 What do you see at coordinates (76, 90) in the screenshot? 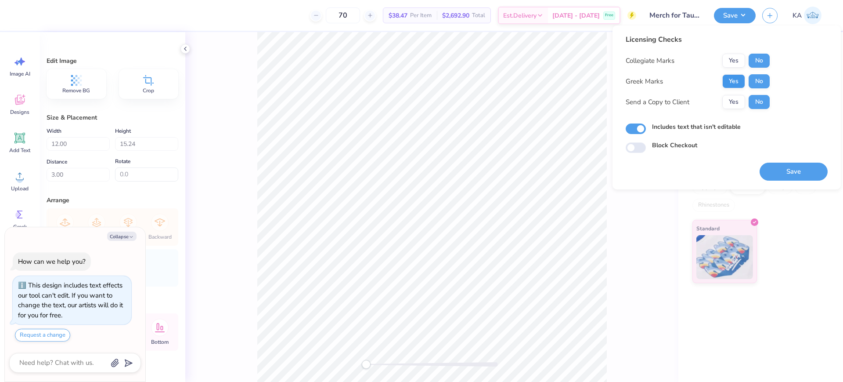
I see `span: Remove BG` at bounding box center [76, 90].